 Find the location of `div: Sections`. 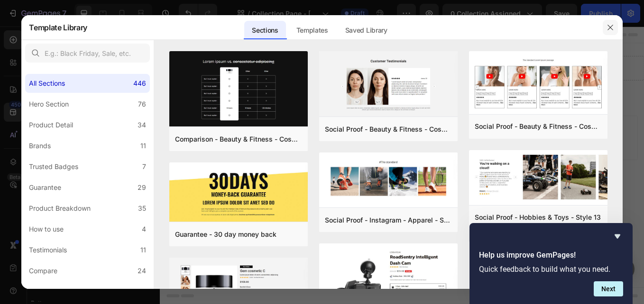

div: Sections is located at coordinates (265, 30).